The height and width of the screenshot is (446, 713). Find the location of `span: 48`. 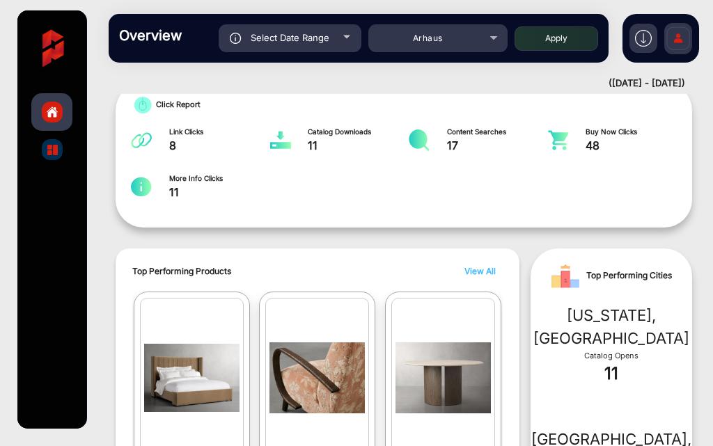

span: 48 is located at coordinates (634, 145).